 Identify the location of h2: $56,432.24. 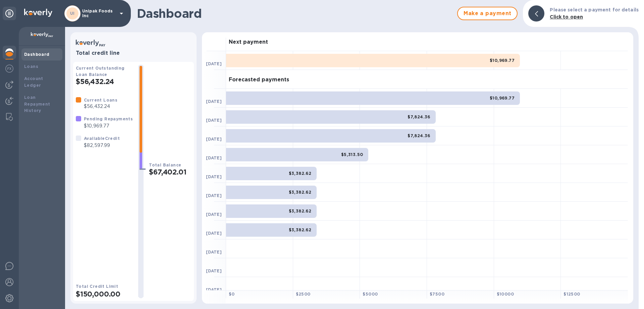
(104, 82).